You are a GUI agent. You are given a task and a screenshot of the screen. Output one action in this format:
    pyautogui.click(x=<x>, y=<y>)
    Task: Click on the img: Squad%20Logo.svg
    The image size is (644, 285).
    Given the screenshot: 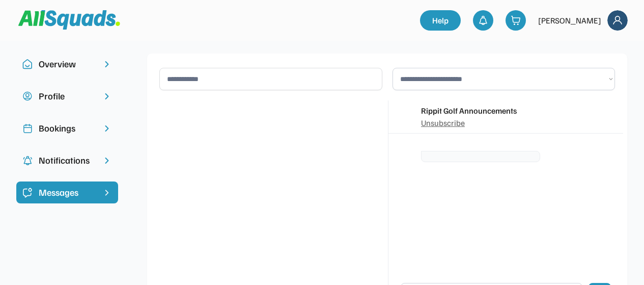 What is the action you would take?
    pyautogui.click(x=69, y=20)
    